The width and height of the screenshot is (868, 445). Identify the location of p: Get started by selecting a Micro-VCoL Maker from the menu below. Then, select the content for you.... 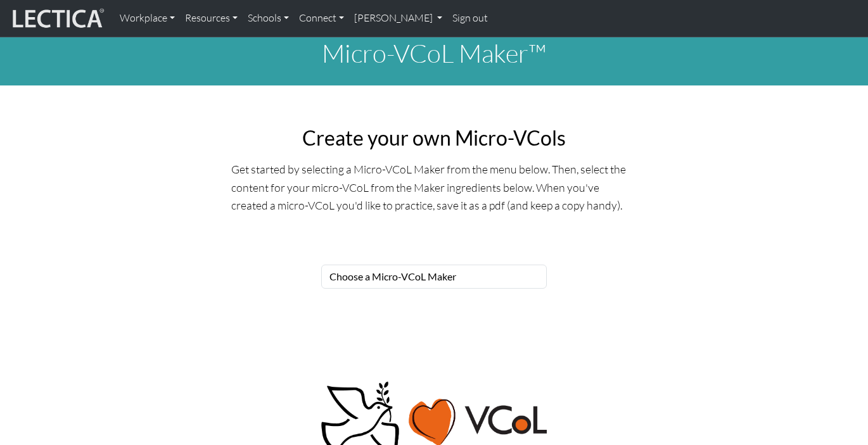
(434, 187).